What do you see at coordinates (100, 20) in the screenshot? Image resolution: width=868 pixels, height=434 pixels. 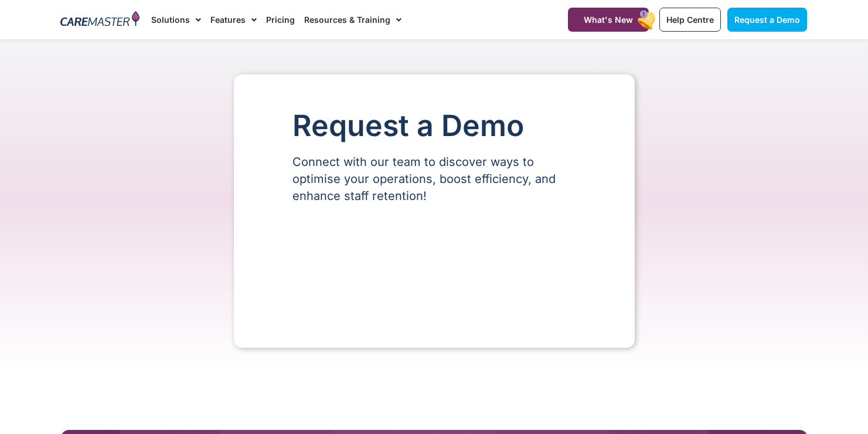 I see `img: CareMaster Logo` at bounding box center [100, 20].